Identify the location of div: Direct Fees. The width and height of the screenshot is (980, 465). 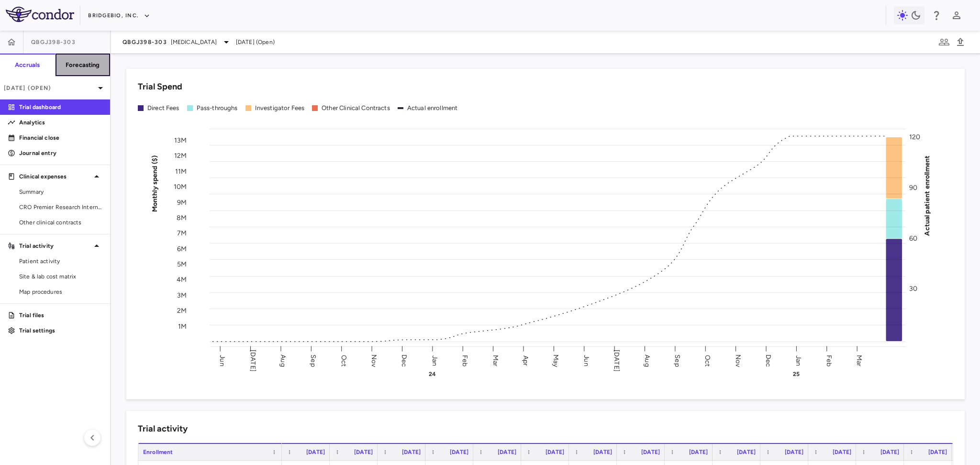
(163, 108).